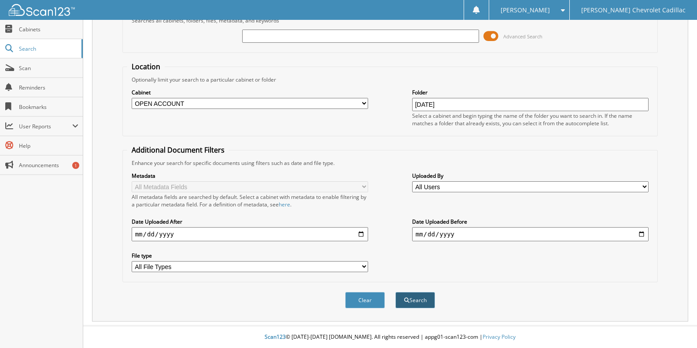 Image resolution: width=697 pixels, height=348 pixels. I want to click on div: Optionally limit your search to a particular cabinet or folder, so click(390, 79).